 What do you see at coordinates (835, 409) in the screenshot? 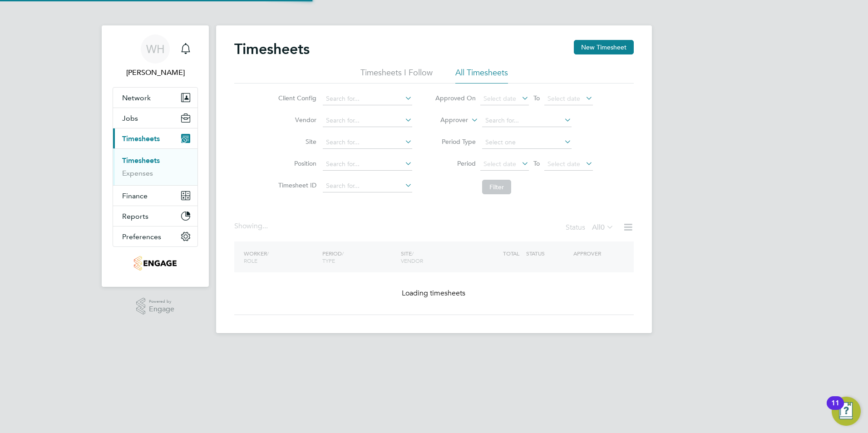
I see `div: 11` at bounding box center [835, 409].